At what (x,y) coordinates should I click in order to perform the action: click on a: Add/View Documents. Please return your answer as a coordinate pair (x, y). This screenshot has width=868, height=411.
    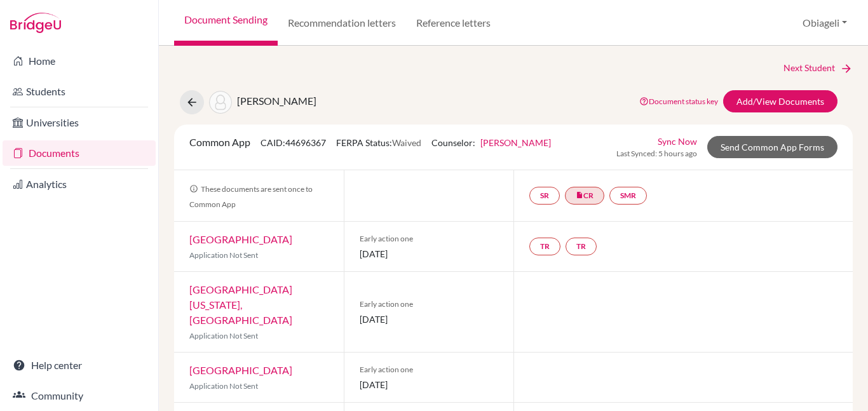
    Looking at the image, I should click on (780, 101).